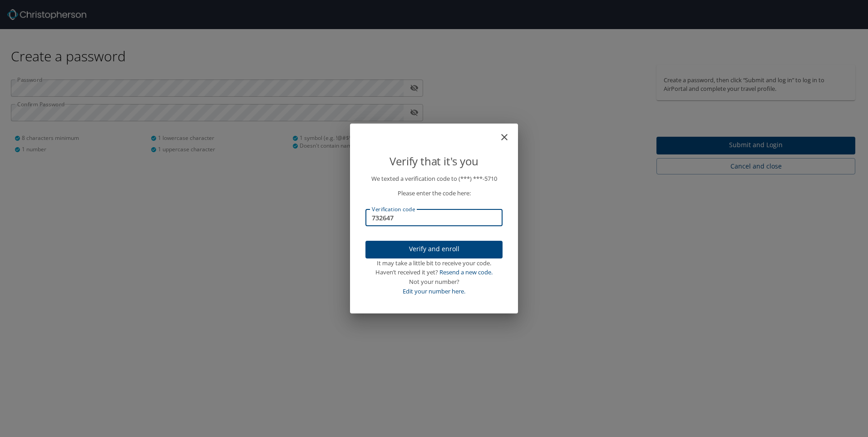  I want to click on button: Verify and enroll, so click(434, 250).